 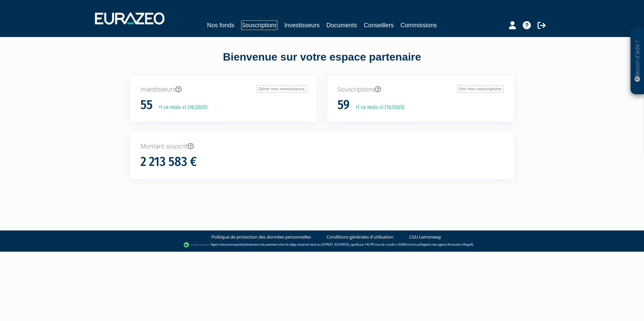 I want to click on p: Montant souscrit, so click(x=322, y=146).